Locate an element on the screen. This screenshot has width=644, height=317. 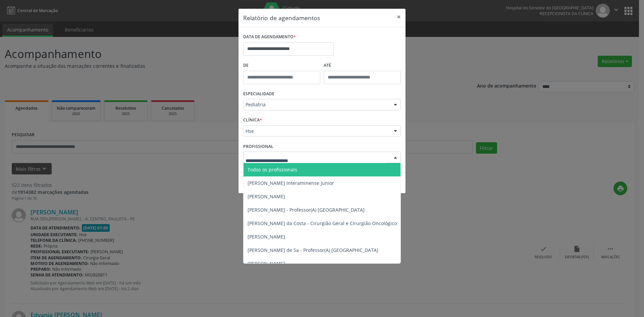
span: Pediatria is located at coordinates (316, 104).